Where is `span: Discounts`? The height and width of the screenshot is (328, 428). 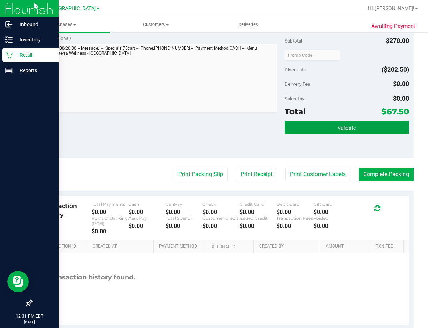
span: Discounts is located at coordinates (295, 70).